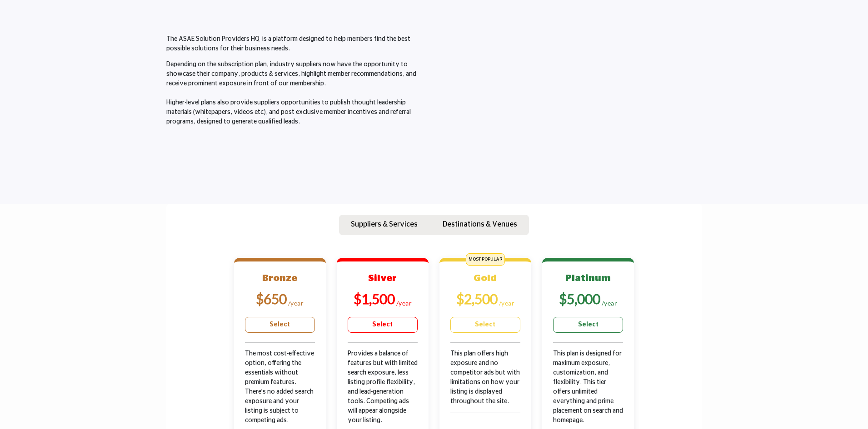 This screenshot has width=868, height=429. What do you see at coordinates (485, 259) in the screenshot?
I see `span: MOST POPULAR` at bounding box center [485, 259].